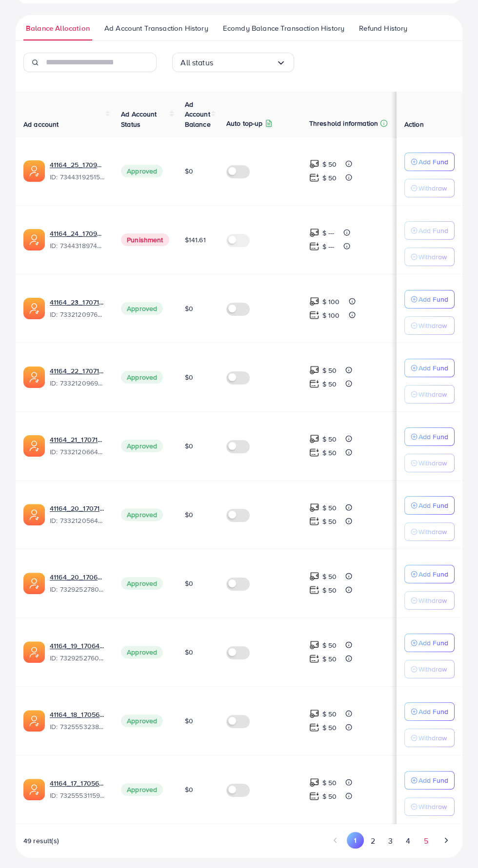  What do you see at coordinates (78, 584) in the screenshot?
I see `div: <span class='underline'>41164_20_1706474683598</span></br>7329252780571557890` at bounding box center [78, 584].